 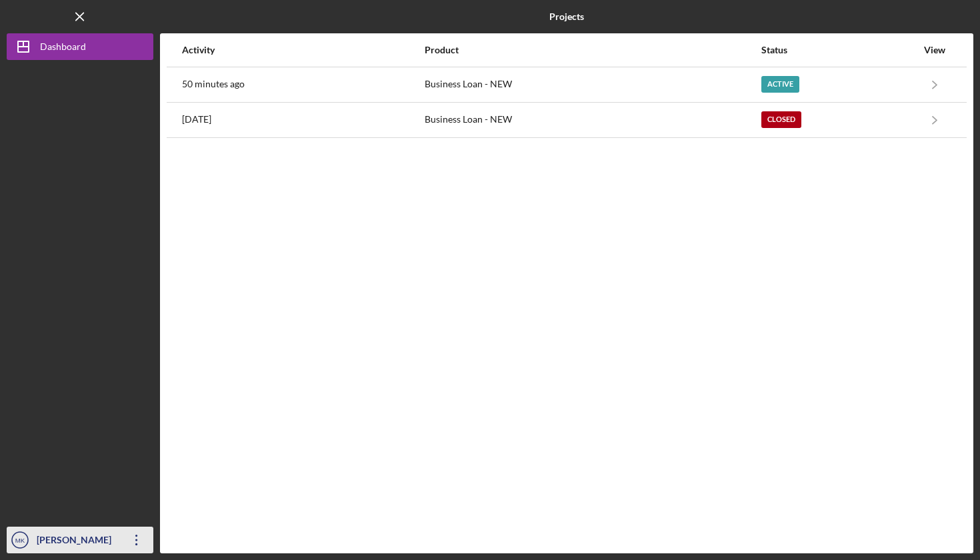 What do you see at coordinates (780, 84) in the screenshot?
I see `div: Active` at bounding box center [780, 84].